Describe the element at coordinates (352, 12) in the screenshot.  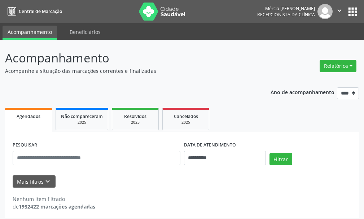
I see `button: apps` at that location.